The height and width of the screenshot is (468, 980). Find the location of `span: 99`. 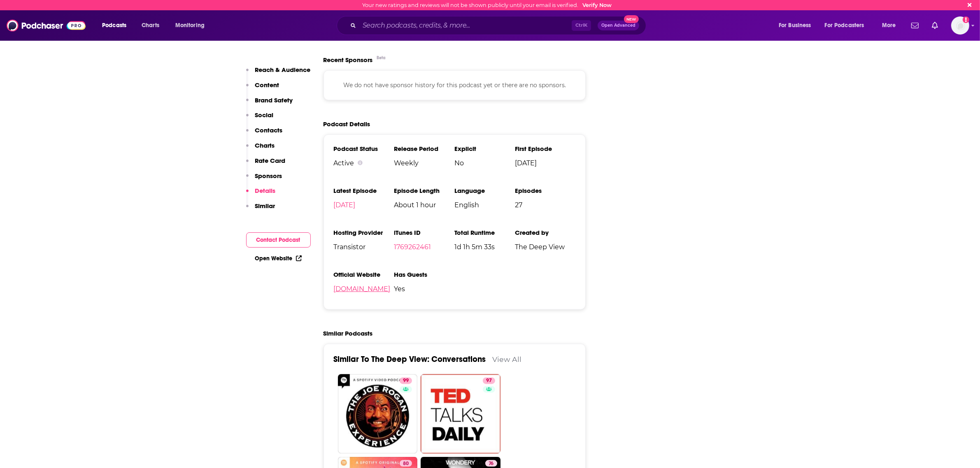

span: 99 is located at coordinates (406, 381).